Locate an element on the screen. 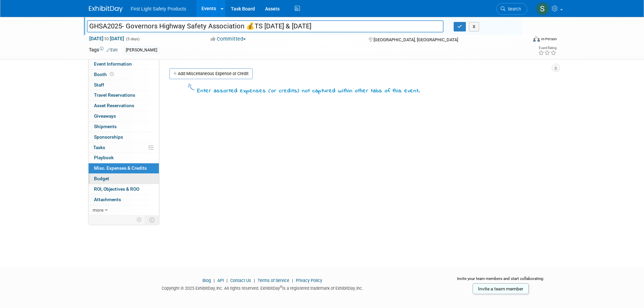 The image size is (644, 308). span: Giveaways is located at coordinates (105, 116).